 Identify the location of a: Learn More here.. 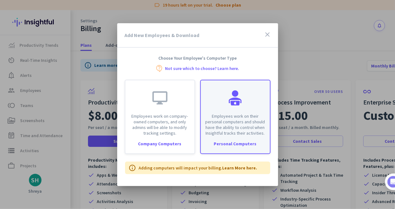
(240, 168).